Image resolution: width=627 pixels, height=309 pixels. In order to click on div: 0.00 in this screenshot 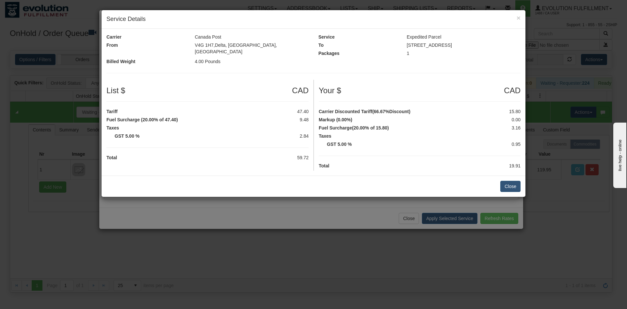, I will do `click(499, 120)`.